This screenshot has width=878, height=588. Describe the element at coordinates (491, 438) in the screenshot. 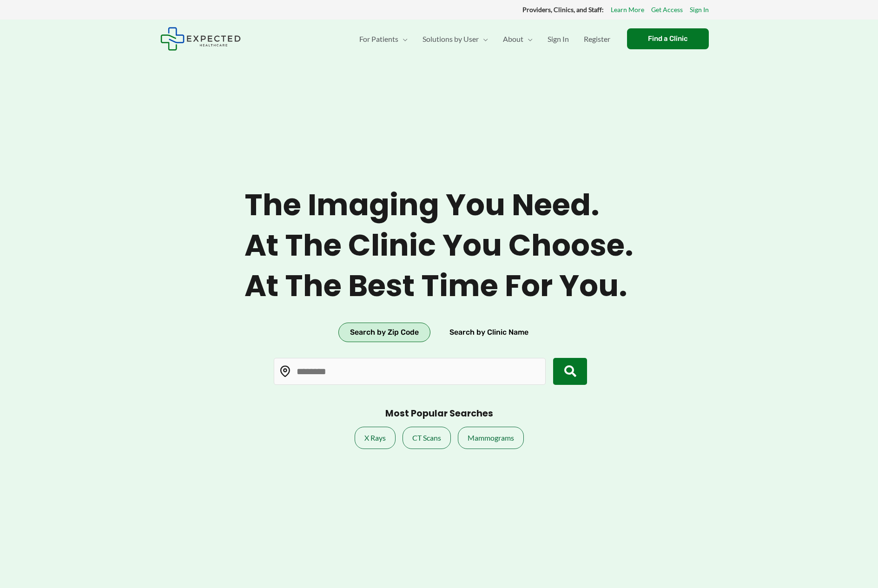

I see `a: Mammograms` at that location.